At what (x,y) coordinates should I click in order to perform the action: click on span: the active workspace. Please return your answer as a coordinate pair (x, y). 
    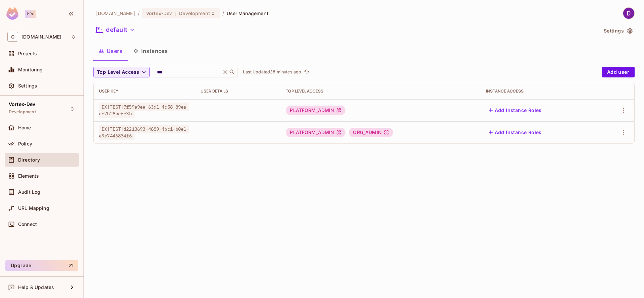
    Looking at the image, I should click on (115, 13).